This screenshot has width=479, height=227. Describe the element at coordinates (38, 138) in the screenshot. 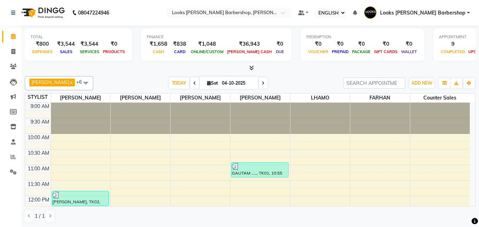

I see `div: 10:00 AM` at that location.